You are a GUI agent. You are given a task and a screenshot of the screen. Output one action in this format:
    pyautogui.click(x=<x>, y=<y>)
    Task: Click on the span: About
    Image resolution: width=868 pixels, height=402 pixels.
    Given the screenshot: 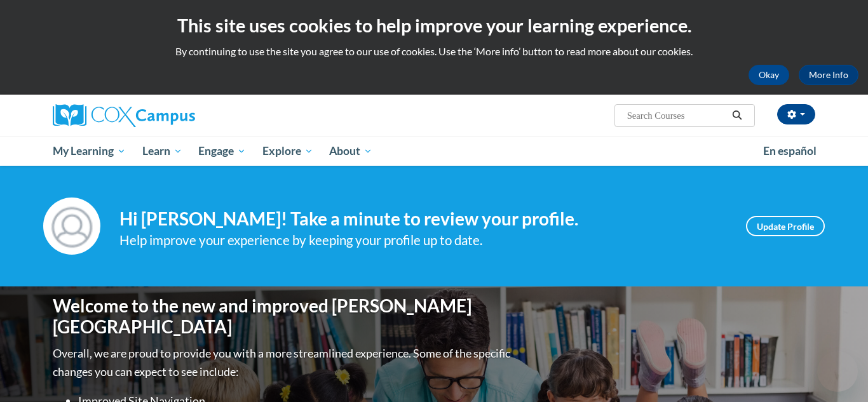 What is the action you would take?
    pyautogui.click(x=351, y=151)
    